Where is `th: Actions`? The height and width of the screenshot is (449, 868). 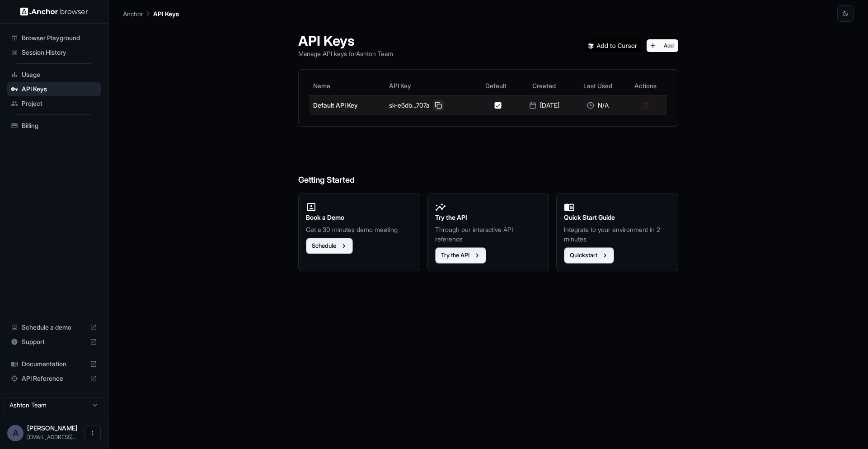 th: Actions is located at coordinates (646, 86).